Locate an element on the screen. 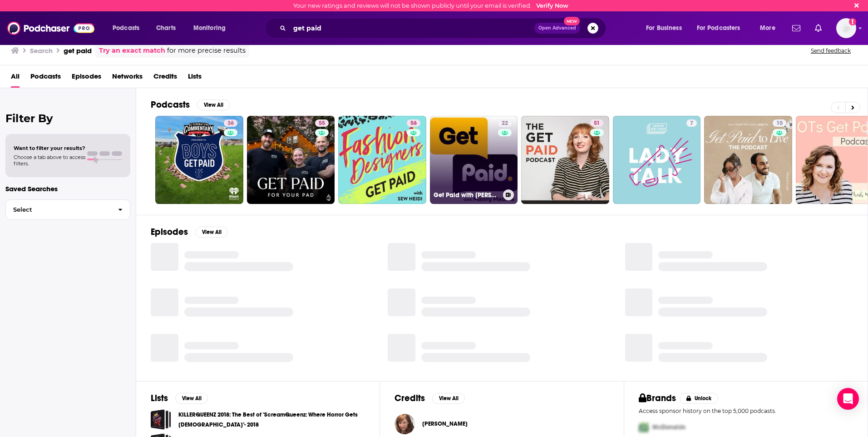  a: CreditsView All is located at coordinates (429, 398).